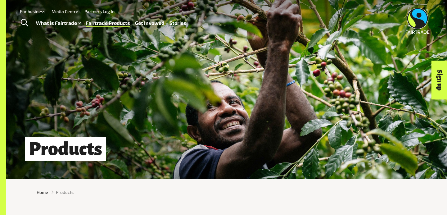 The height and width of the screenshot is (215, 447). I want to click on a: Media Centre, so click(65, 11).